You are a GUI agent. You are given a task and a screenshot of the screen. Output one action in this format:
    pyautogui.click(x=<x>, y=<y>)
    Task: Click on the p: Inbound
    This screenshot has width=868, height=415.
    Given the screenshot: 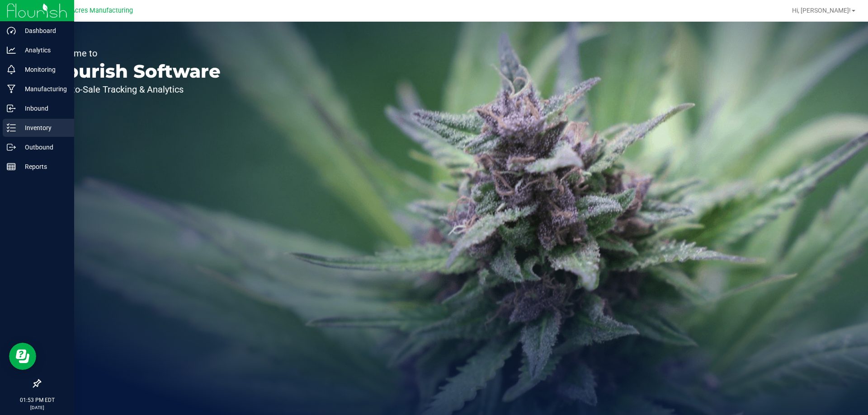 What is the action you would take?
    pyautogui.click(x=43, y=108)
    